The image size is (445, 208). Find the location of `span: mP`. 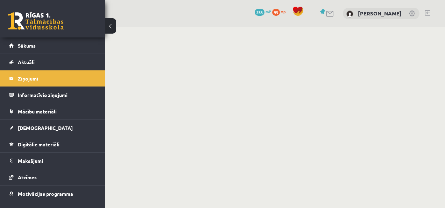

span: mP is located at coordinates (268, 12).